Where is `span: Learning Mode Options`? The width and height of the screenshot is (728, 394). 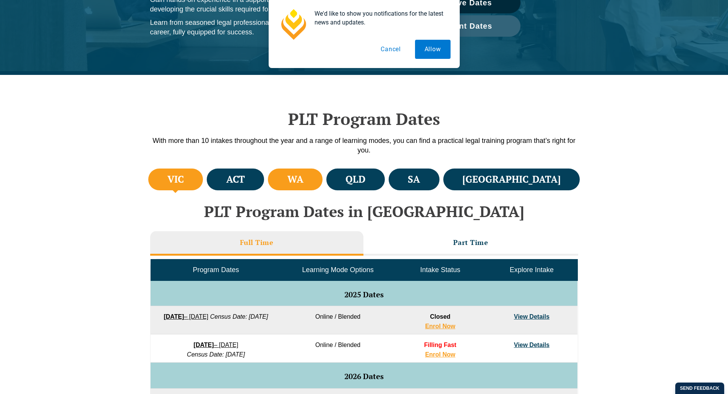
span: Learning Mode Options is located at coordinates (338, 270).